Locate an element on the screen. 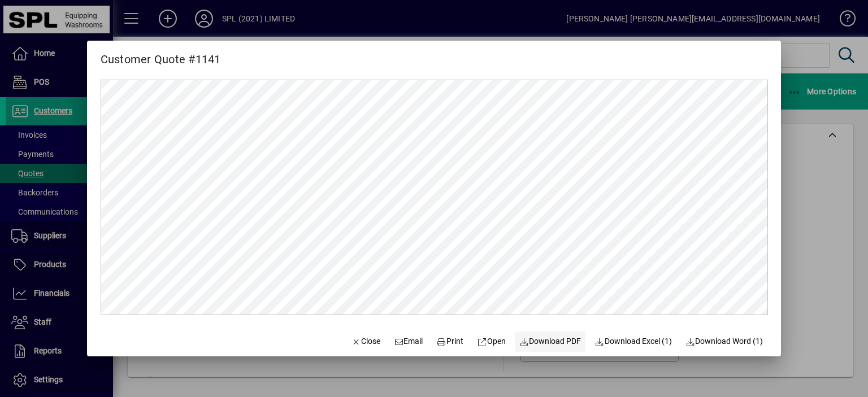 Image resolution: width=868 pixels, height=397 pixels. button: Download Excel (1) is located at coordinates (633, 342).